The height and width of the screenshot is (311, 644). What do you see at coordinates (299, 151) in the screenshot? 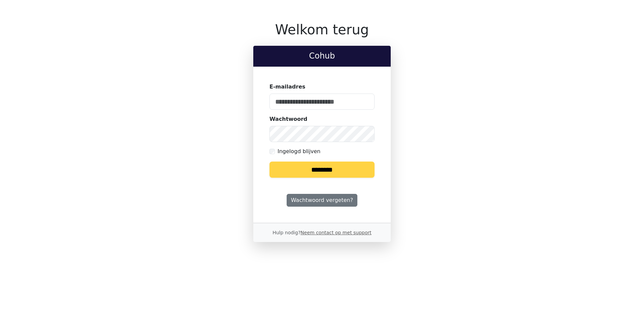
I see `label: Ingelogd blijven` at bounding box center [299, 151].